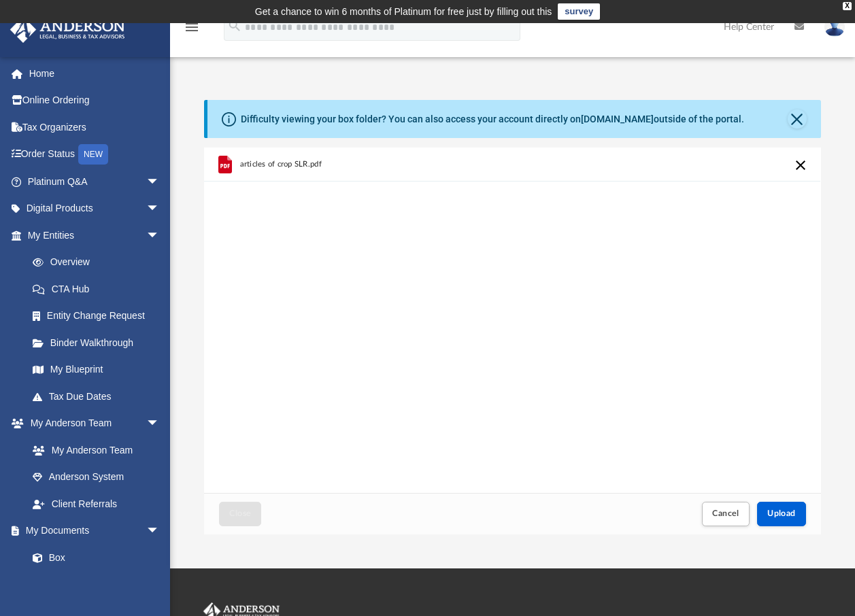 The width and height of the screenshot is (855, 616). I want to click on a: Box, so click(93, 558).